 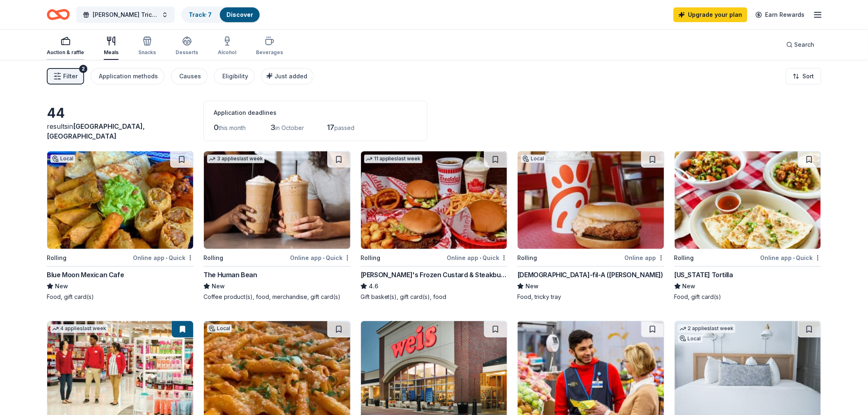 I want to click on div: 3 applies last week, so click(x=236, y=159).